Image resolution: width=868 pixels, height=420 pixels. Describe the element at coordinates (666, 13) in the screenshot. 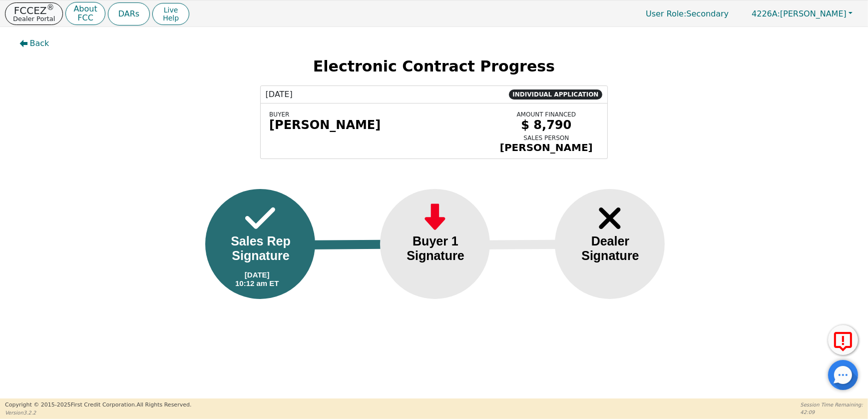

I see `span: User Role :` at that location.